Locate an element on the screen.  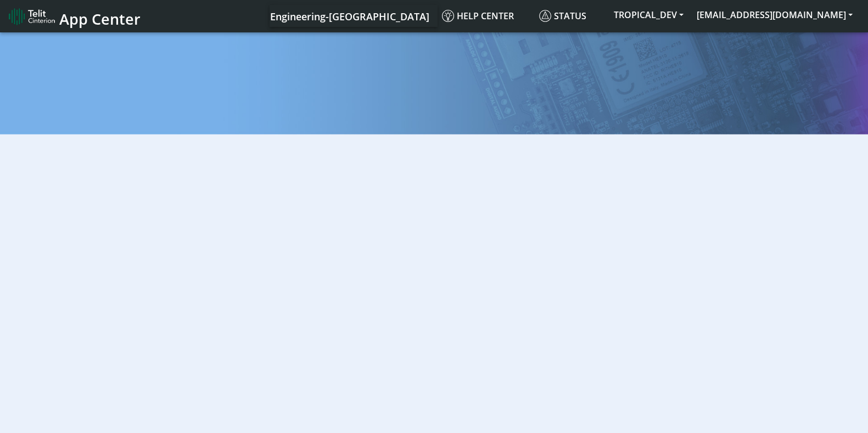
a: Help center is located at coordinates (486, 16).